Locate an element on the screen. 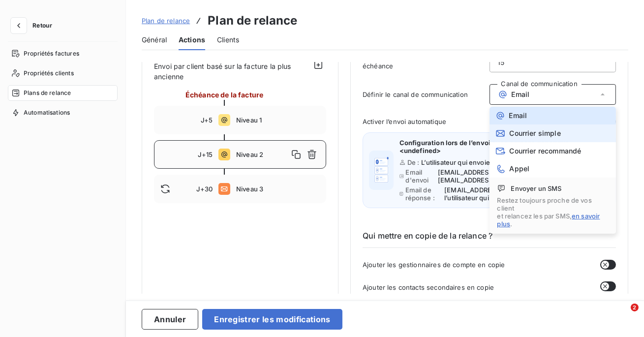 The height and width of the screenshot is (337, 644). span: Activer l’envoi automatique is located at coordinates (404, 121).